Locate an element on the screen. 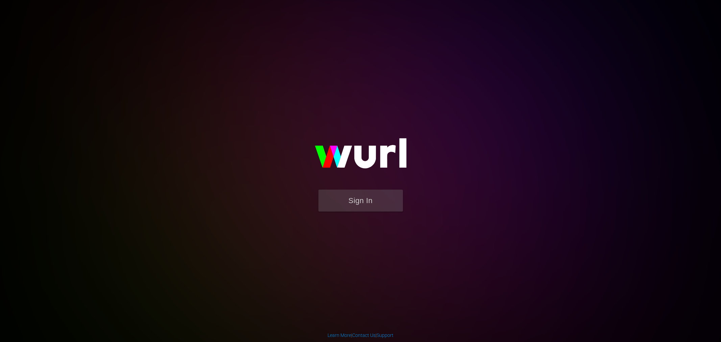 The height and width of the screenshot is (342, 721). a: Learn More is located at coordinates (339, 335).